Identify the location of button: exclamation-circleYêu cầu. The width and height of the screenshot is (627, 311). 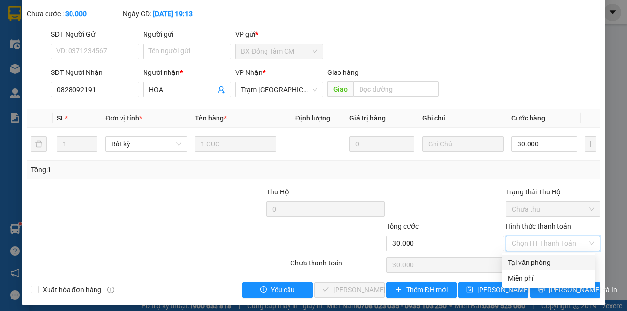
(277, 290).